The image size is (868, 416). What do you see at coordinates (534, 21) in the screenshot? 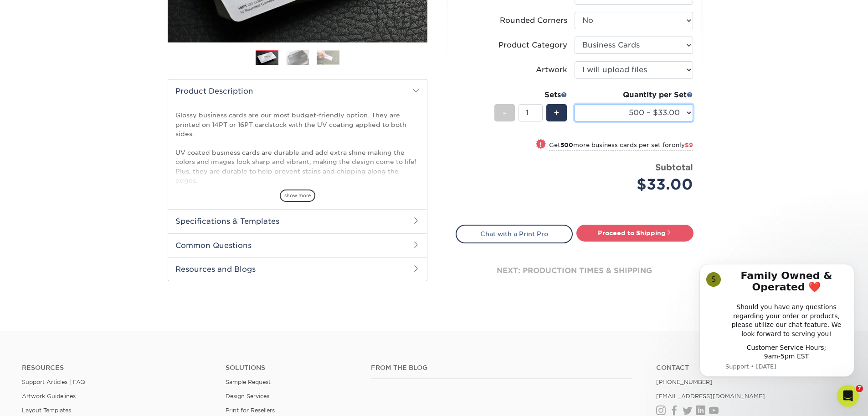
I see `div: Rounded Corners` at bounding box center [534, 21].